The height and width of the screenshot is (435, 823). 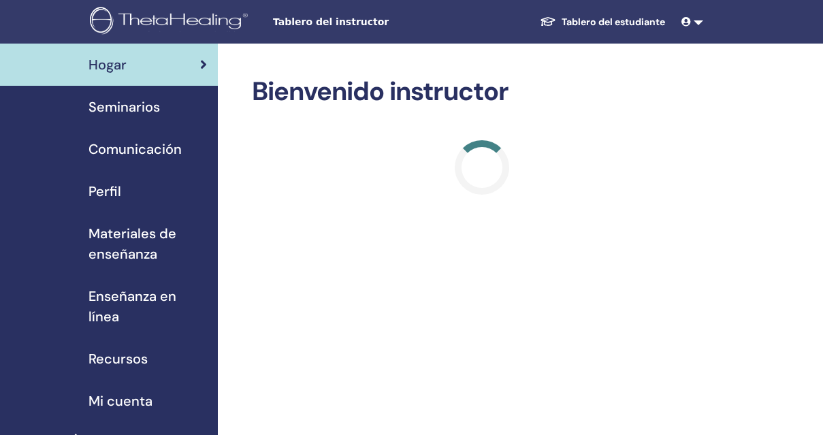 I want to click on span: Recursos, so click(x=118, y=359).